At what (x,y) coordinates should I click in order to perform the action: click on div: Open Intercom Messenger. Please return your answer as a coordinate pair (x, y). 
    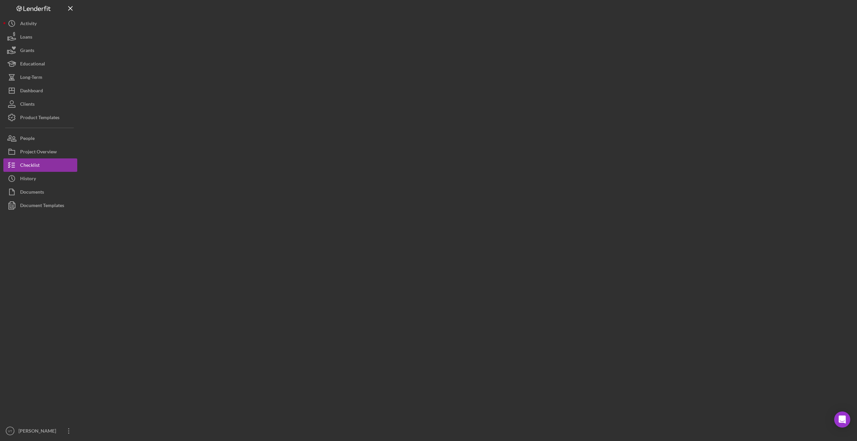
    Looking at the image, I should click on (842, 420).